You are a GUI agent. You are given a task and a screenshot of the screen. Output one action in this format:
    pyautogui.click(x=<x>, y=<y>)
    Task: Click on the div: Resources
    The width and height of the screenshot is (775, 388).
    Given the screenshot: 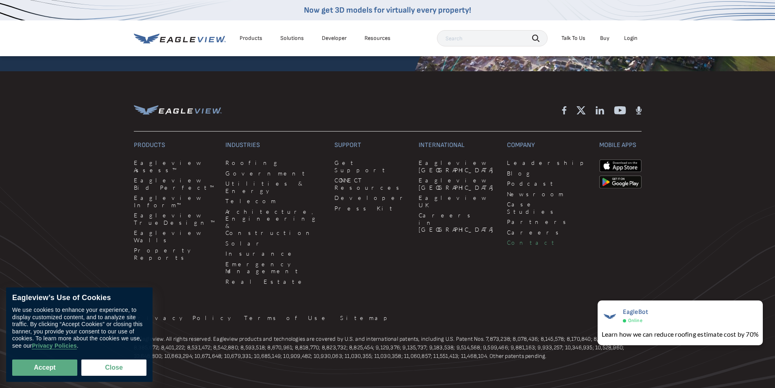 What is the action you would take?
    pyautogui.click(x=378, y=38)
    